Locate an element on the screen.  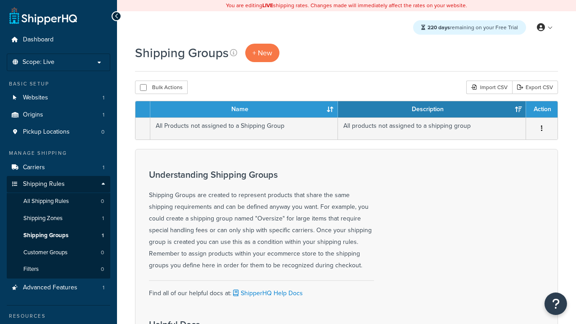
li: Shipping Groups is located at coordinates (58, 235).